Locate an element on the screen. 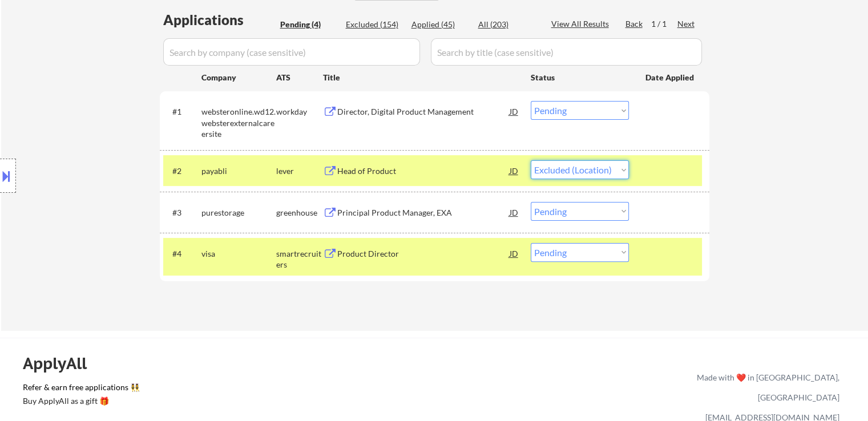 The height and width of the screenshot is (421, 868). div: visa is located at coordinates (238, 254).